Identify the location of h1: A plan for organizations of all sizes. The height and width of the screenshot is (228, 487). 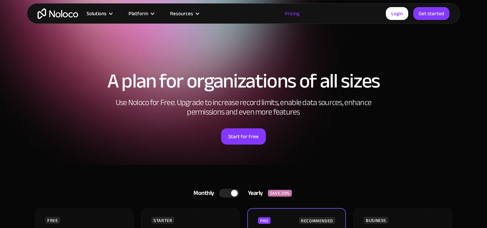
(244, 81).